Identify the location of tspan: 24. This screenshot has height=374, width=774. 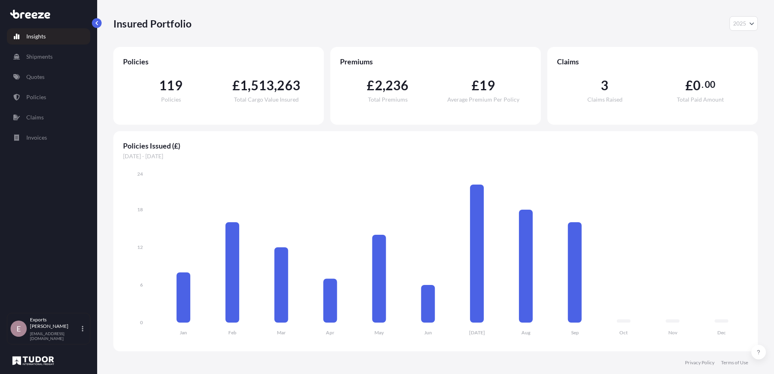
(140, 174).